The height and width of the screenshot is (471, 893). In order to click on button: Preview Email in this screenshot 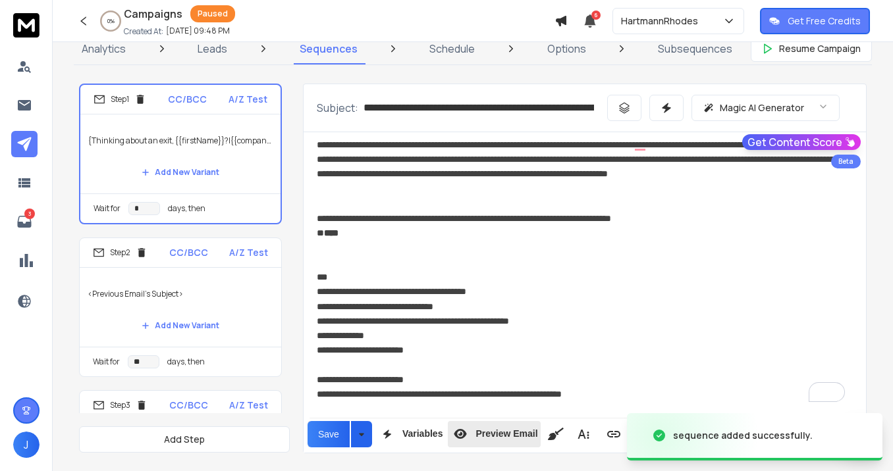, I will do `click(494, 435)`.